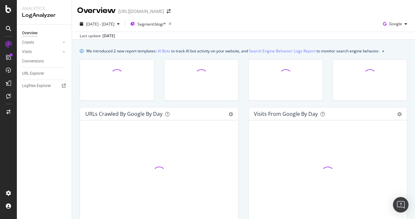  Describe the element at coordinates (44, 15) in the screenshot. I see `div: LogAnalyzer` at that location.